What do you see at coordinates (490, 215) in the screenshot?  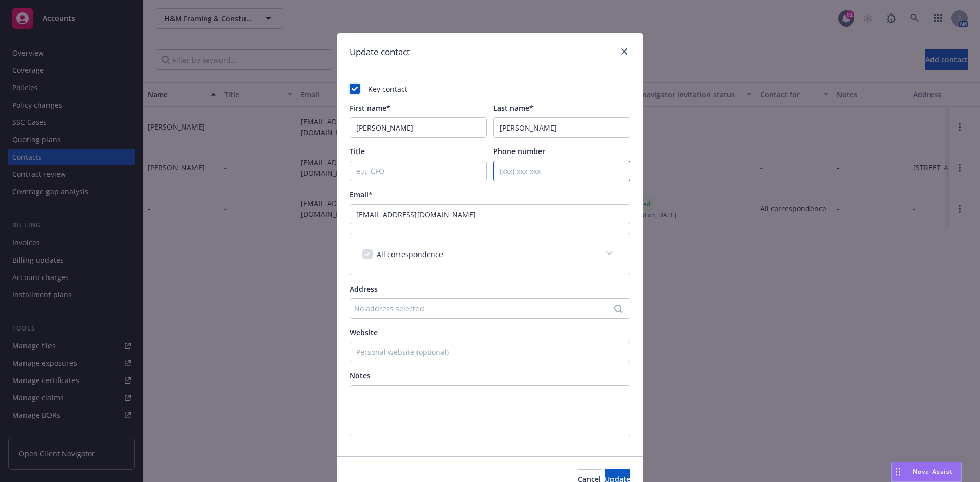 I see `input: example@email.com` at bounding box center [490, 215].